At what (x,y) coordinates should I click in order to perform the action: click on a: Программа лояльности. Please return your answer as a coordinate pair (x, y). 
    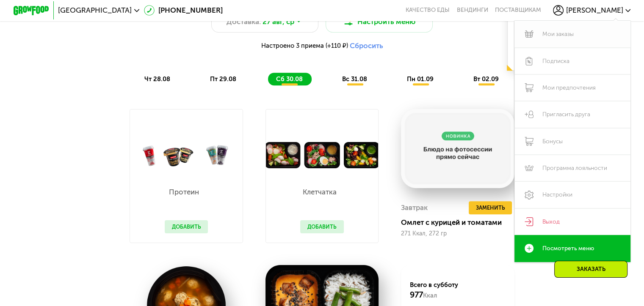
    Looking at the image, I should click on (572, 168).